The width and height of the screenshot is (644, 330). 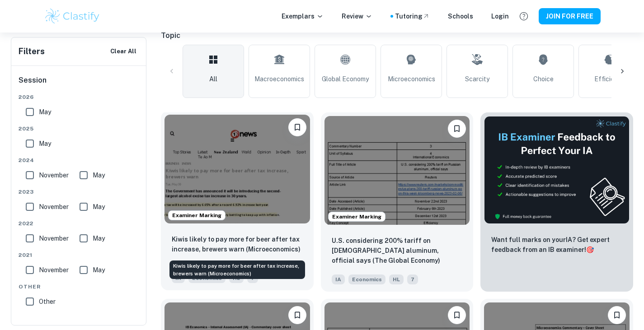 What do you see at coordinates (477, 79) in the screenshot?
I see `span: Scarcity` at bounding box center [477, 79].